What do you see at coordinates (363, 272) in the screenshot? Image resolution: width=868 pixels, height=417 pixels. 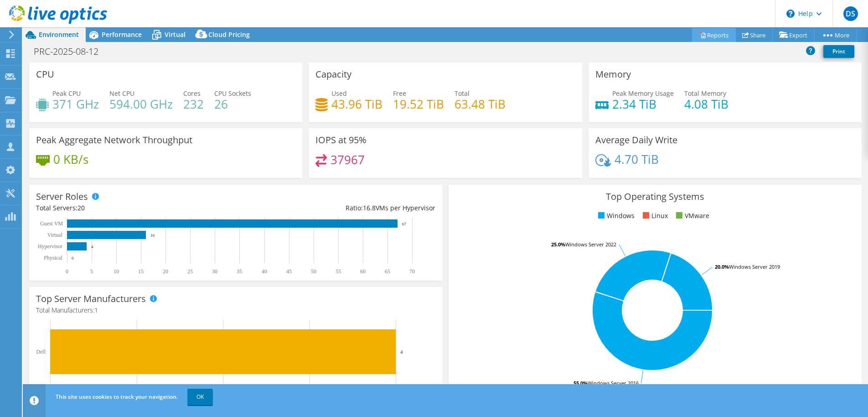 I see `text: 60` at bounding box center [363, 272].